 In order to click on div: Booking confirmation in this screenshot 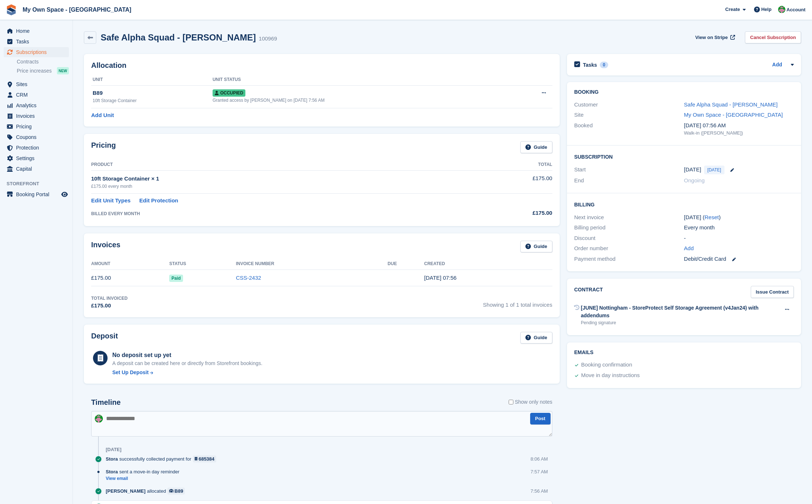, I will do `click(606, 365)`.